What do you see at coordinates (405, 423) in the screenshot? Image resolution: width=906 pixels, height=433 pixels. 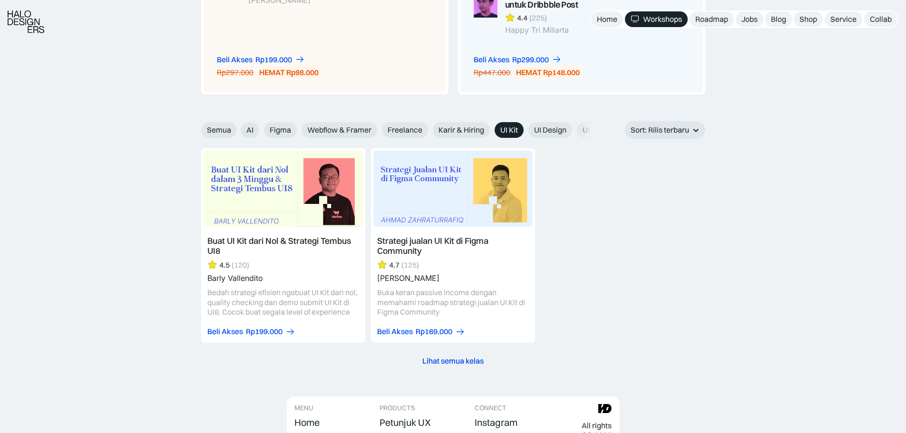 I see `a: Petunjuk UX` at bounding box center [405, 423].